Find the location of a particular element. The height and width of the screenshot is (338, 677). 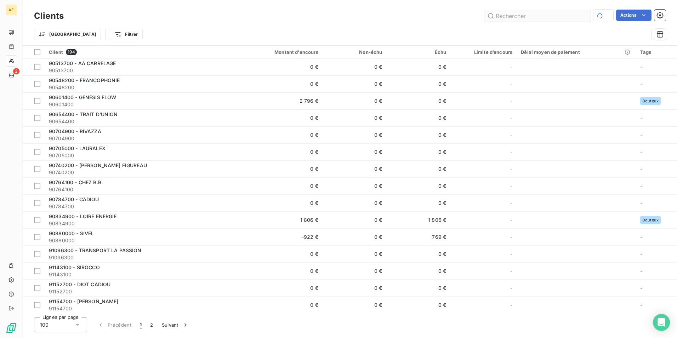

span: 91143100 is located at coordinates (141, 275).